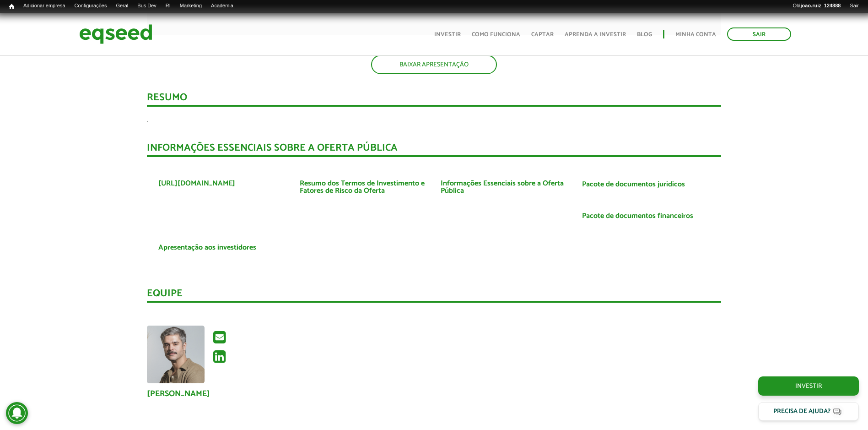 This screenshot has height=430, width=868. What do you see at coordinates (633, 184) in the screenshot?
I see `a: Pacote de documentos jurídicos` at bounding box center [633, 184].